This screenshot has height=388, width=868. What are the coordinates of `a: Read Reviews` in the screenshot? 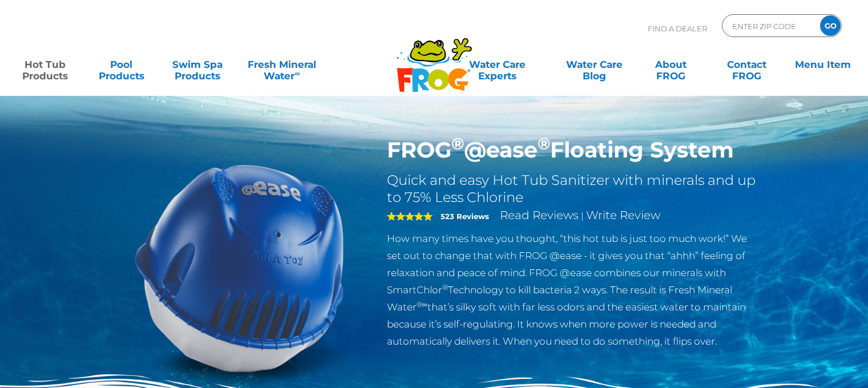 It's located at (539, 215).